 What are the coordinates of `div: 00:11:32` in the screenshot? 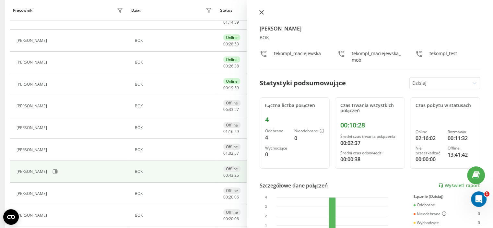 It's located at (461, 138).